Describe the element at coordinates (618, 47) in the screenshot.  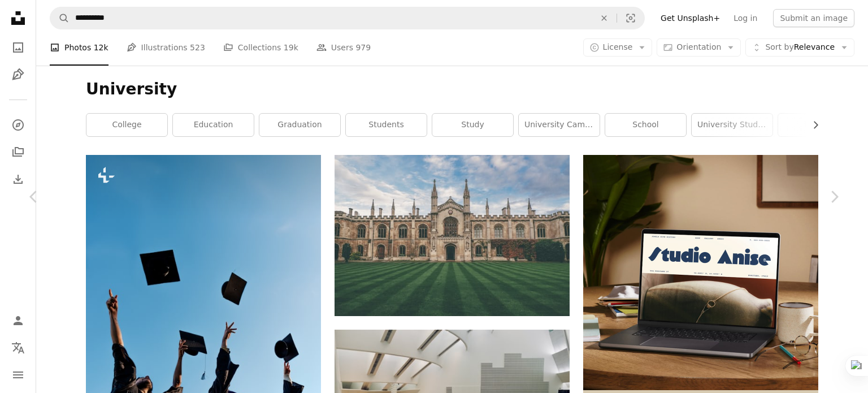
I see `span: License` at that location.